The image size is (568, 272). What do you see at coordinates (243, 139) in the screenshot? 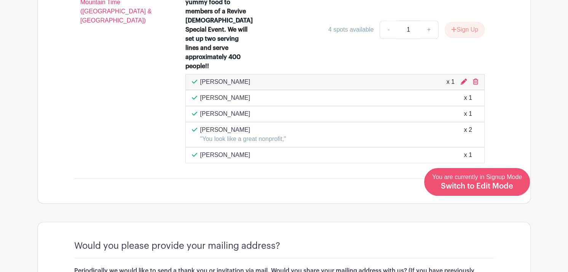
I see `p: "You look like a great nonprofit,"` at bounding box center [243, 139].